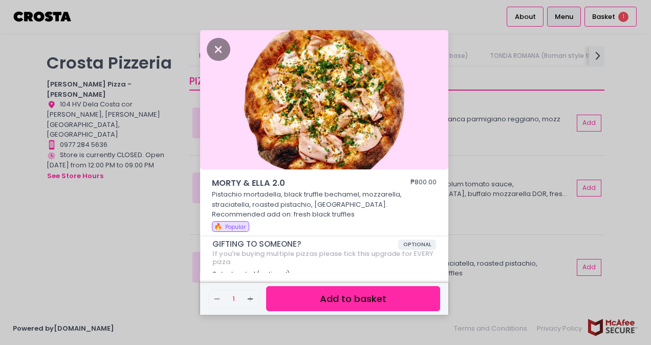  I want to click on span: OPTIONAL, so click(417, 245).